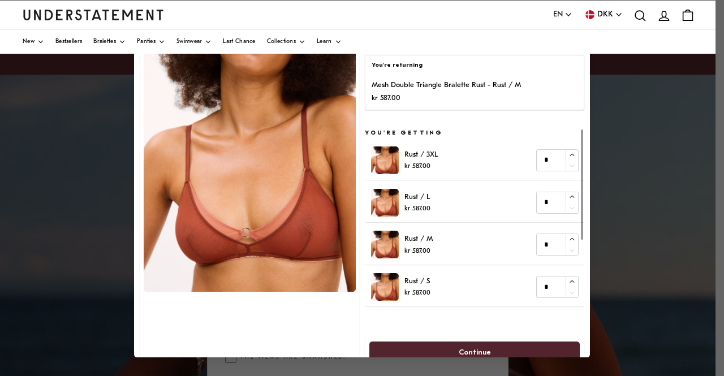 This screenshot has width=724, height=376. I want to click on button: EN, so click(563, 15).